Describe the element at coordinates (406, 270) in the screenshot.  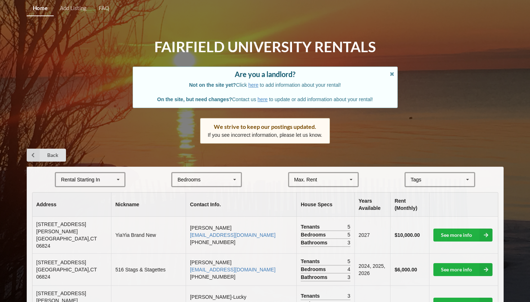
I see `b: $6,000.00` at that location.